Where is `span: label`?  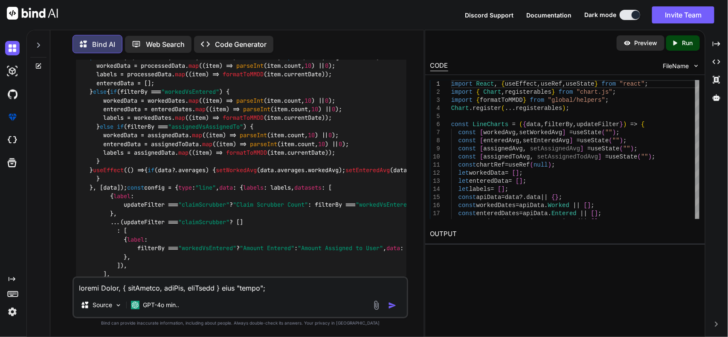 span: label is located at coordinates (122, 196).